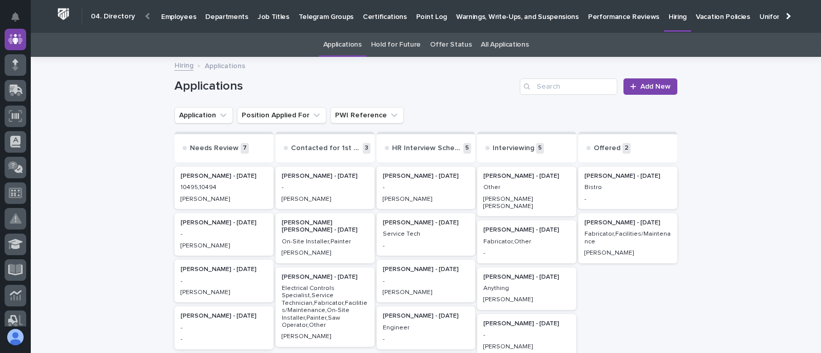  I want to click on h1: Applications, so click(345, 86).